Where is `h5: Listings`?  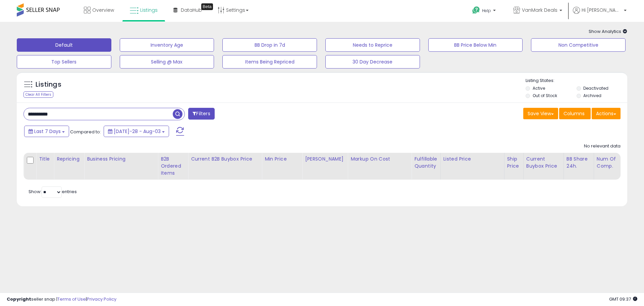
h5: Listings is located at coordinates (48, 85).